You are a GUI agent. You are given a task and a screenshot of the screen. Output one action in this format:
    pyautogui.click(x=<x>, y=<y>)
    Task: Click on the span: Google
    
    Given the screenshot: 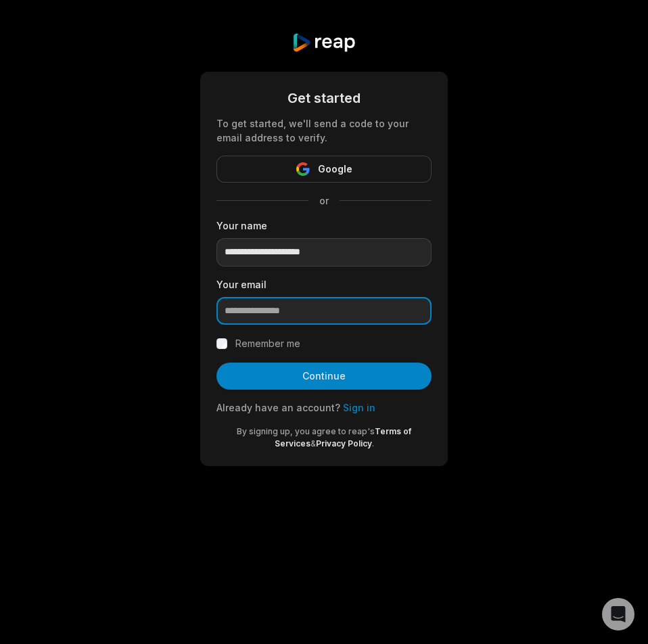 What is the action you would take?
    pyautogui.click(x=335, y=169)
    